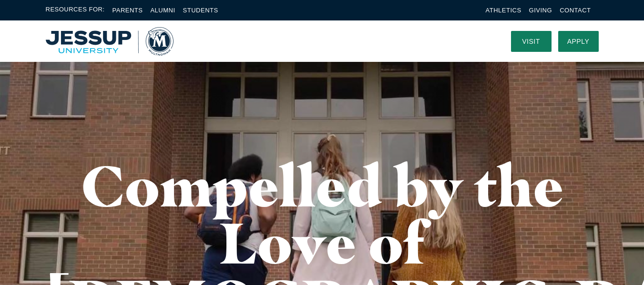 Image resolution: width=644 pixels, height=285 pixels. What do you see at coordinates (531, 42) in the screenshot?
I see `a: Visit` at bounding box center [531, 42].